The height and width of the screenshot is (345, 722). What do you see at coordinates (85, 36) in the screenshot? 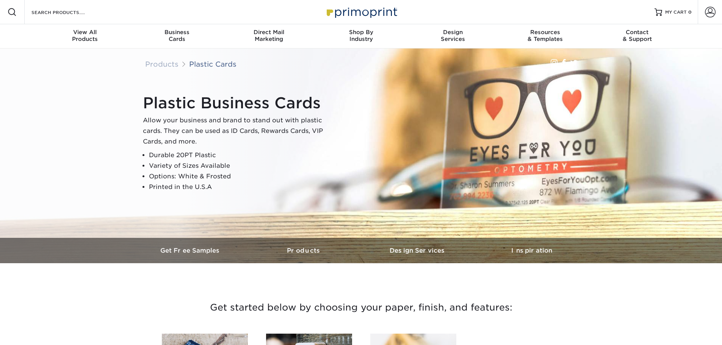
I see `div: Products` at bounding box center [85, 36].